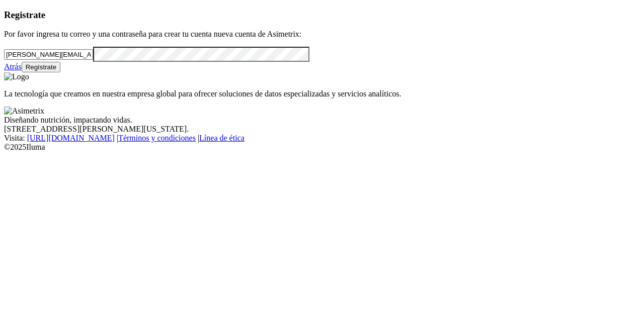 This screenshot has height=317, width=644. I want to click on div: Visita : | |, so click(322, 138).